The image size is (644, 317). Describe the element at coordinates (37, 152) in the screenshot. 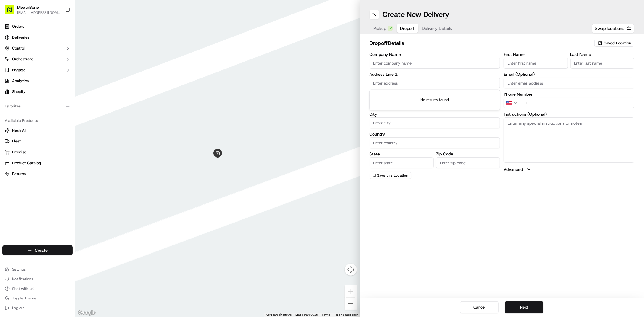

I see `a: Promise` at that location.